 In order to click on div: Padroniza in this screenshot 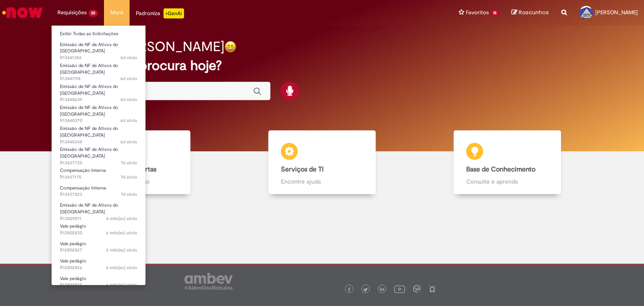, I will do `click(160, 13)`.